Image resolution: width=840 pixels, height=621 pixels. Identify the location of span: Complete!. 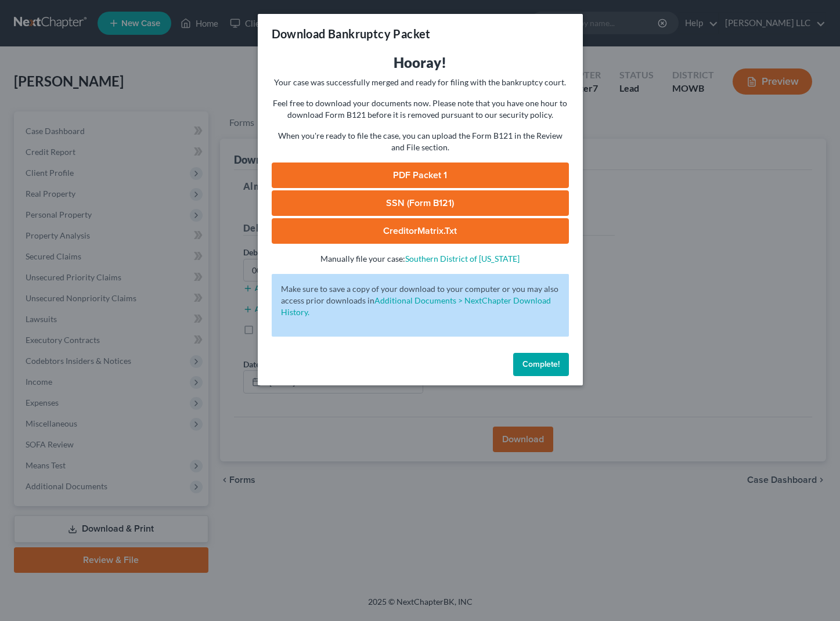
(541, 365).